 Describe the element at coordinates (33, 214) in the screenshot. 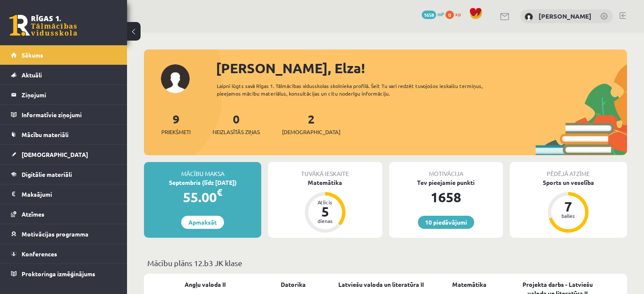

I see `span: Atzīmes` at that location.